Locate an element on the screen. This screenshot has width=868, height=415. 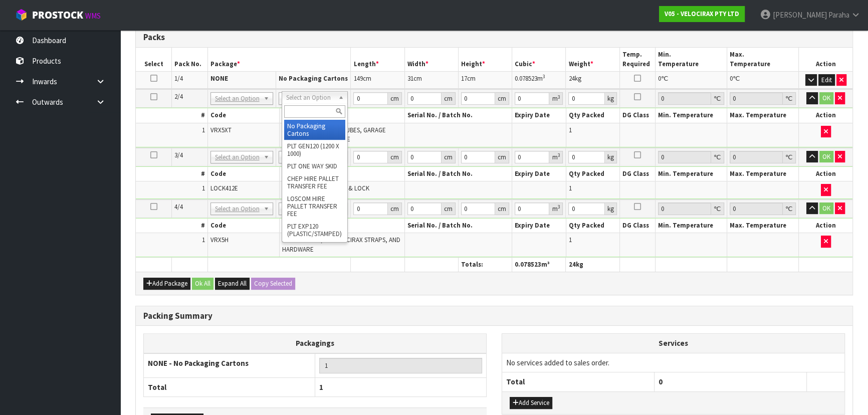
td: m is located at coordinates (539, 80).